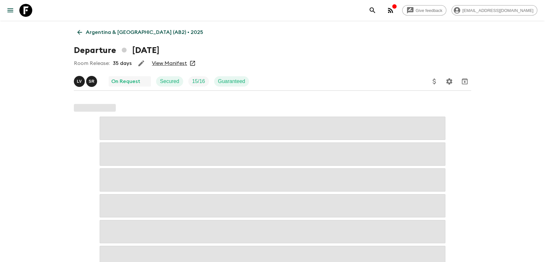 Image resolution: width=545 pixels, height=262 pixels. Describe the element at coordinates (10, 10) in the screenshot. I see `button: menu` at that location.